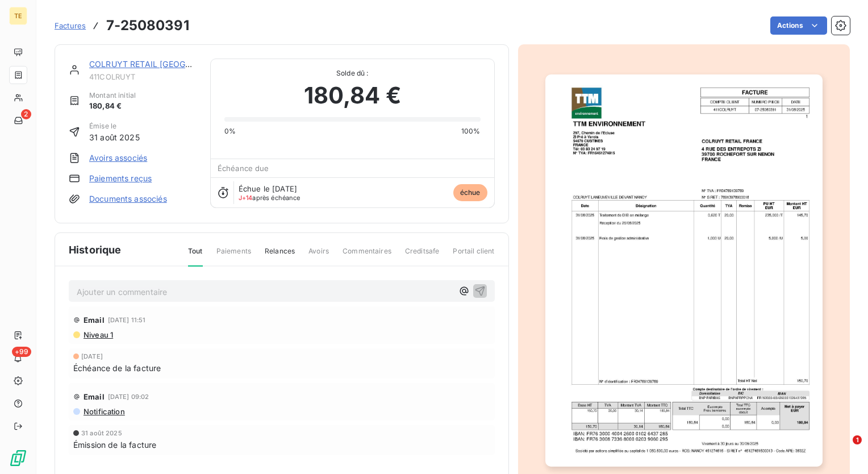 The image size is (868, 474). Describe the element at coordinates (684, 271) in the screenshot. I see `img: invoice_thumbnail` at that location.